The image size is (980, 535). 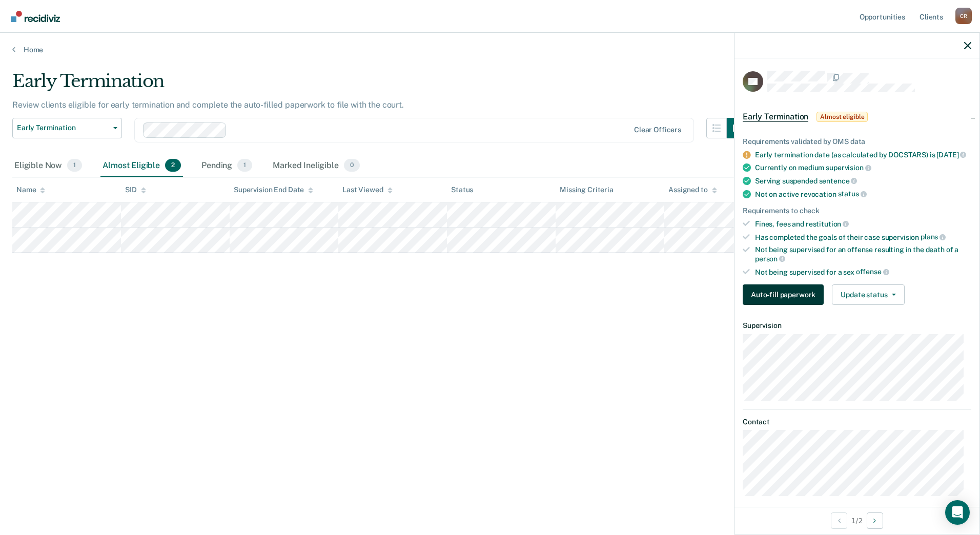 I want to click on div: Supervision End Date, so click(x=273, y=190).